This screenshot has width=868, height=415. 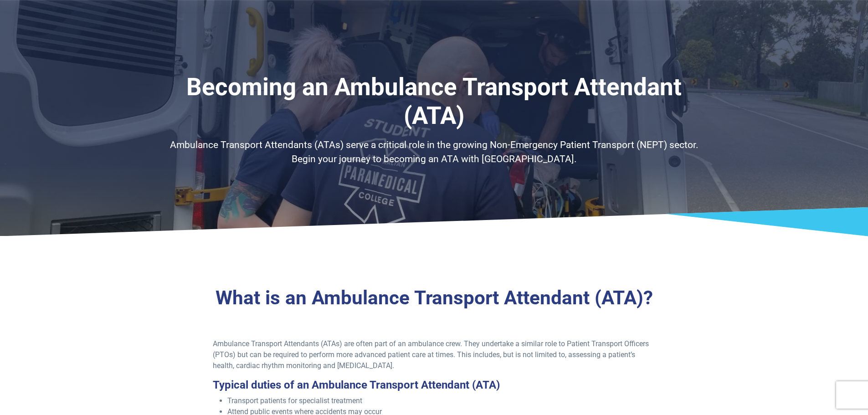 I want to click on p: Ambulance Transport Attendants (ATAs) serve a critical role in the growing Non-Emergency Patient ..., so click(x=434, y=152).